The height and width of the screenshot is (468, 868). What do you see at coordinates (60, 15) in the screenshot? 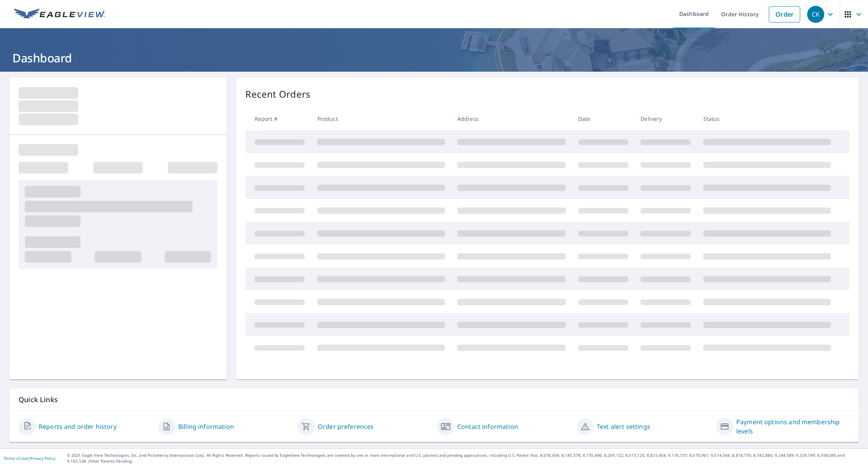
I see `img: EV Logo` at bounding box center [60, 15].